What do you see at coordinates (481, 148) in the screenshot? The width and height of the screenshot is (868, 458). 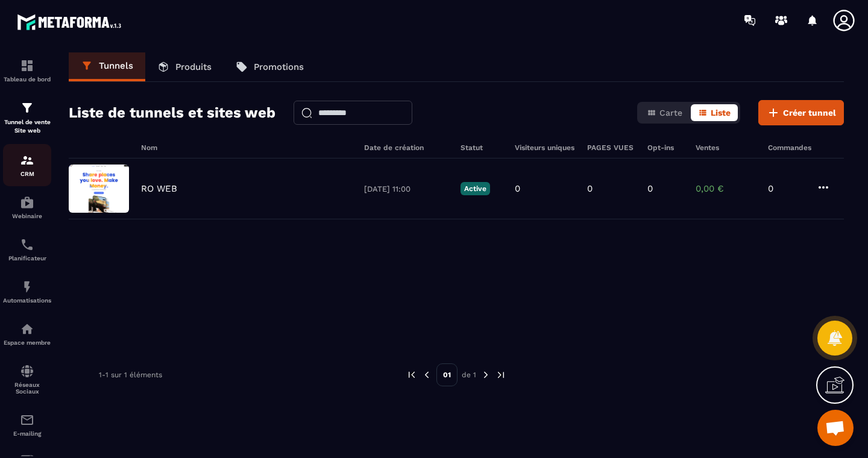 I see `h6: Statut` at bounding box center [481, 148].